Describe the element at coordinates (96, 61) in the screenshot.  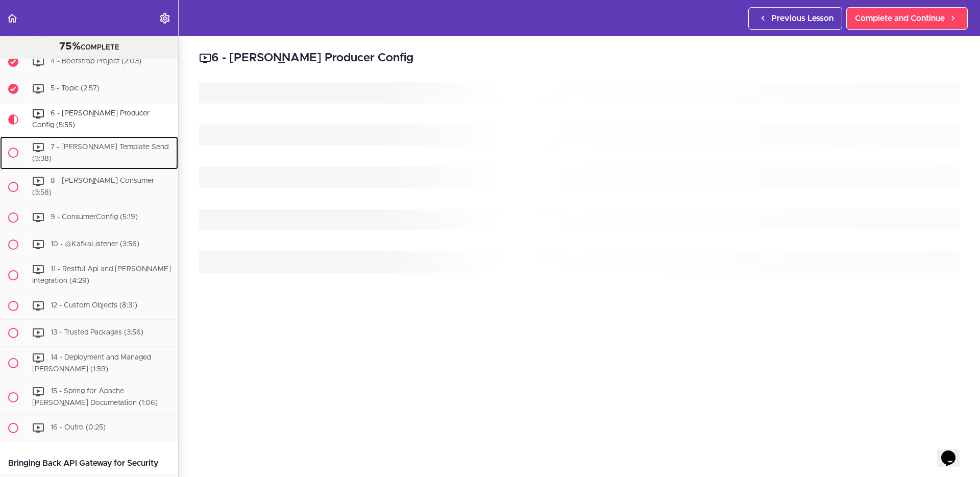
I see `span: 4 - Bootstrap Project (2:03)` at that location.